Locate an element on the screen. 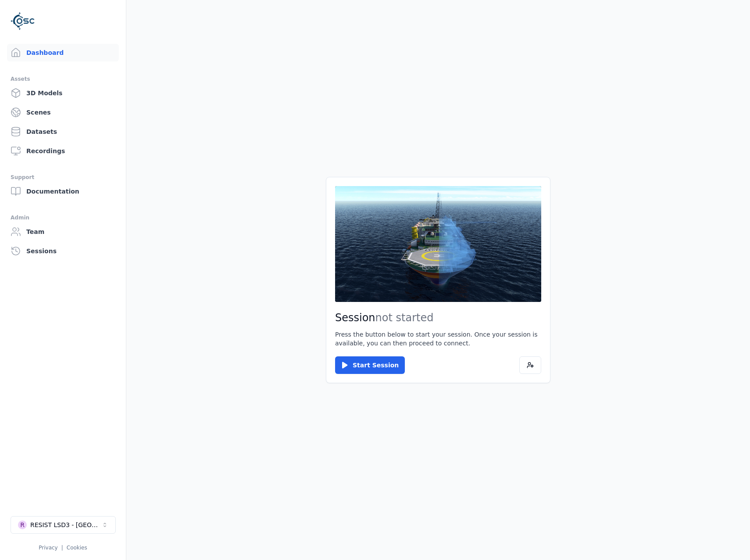  div: Support is located at coordinates (62, 177).